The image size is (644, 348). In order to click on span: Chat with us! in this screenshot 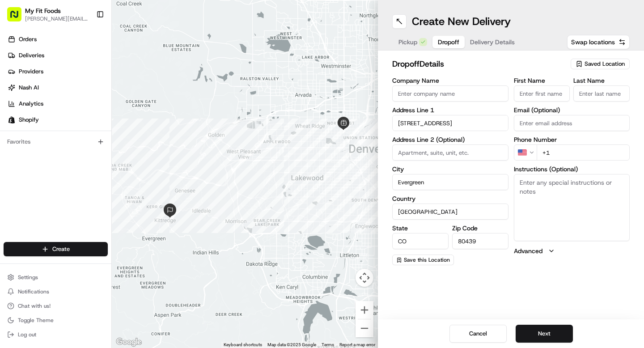, I will do `click(34, 306)`.